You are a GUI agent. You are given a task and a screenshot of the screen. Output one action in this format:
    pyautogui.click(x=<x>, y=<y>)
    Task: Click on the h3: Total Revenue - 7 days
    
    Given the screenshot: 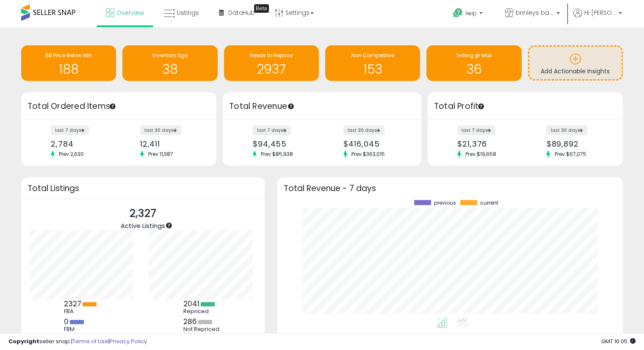 What is the action you would take?
    pyautogui.click(x=450, y=188)
    